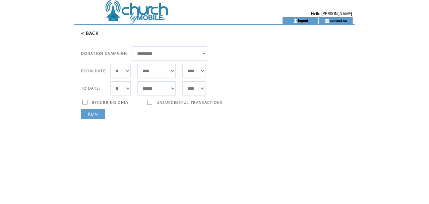 This screenshot has width=429, height=204. I want to click on span: DONATION CAMPAIGN:, so click(105, 53).